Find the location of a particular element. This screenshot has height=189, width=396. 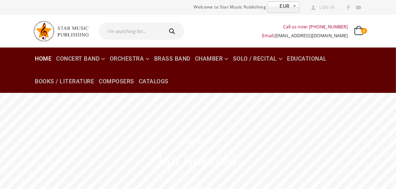

img: Star Music Publishing is located at coordinates (63, 31).